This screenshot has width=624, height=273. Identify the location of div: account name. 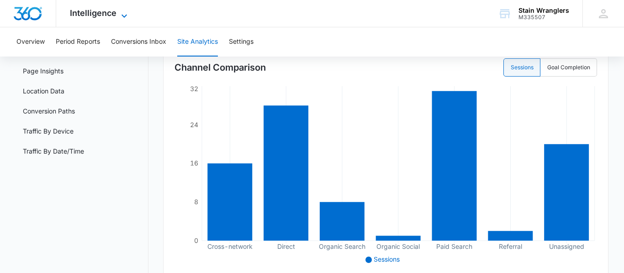
(543, 10).